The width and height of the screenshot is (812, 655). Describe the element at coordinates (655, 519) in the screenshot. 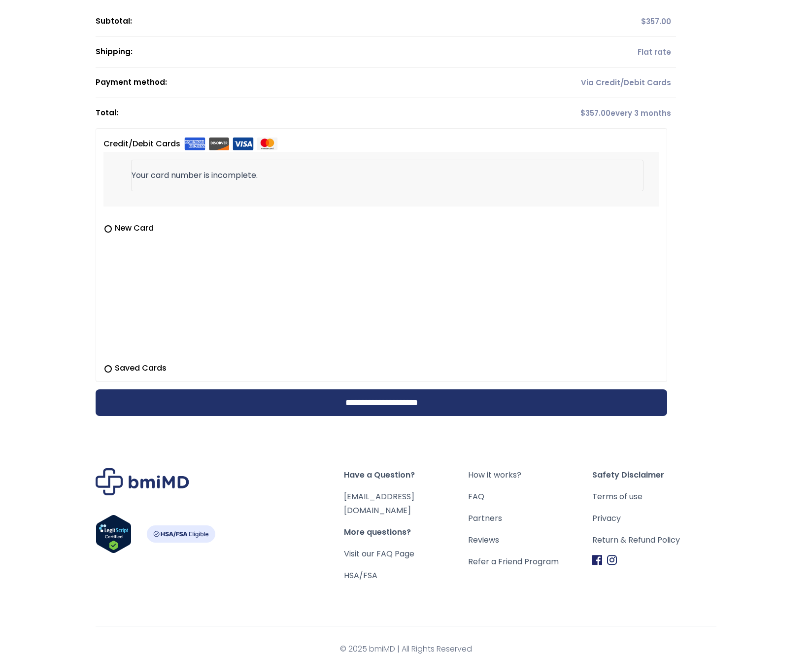

I see `a: Privacy` at that location.